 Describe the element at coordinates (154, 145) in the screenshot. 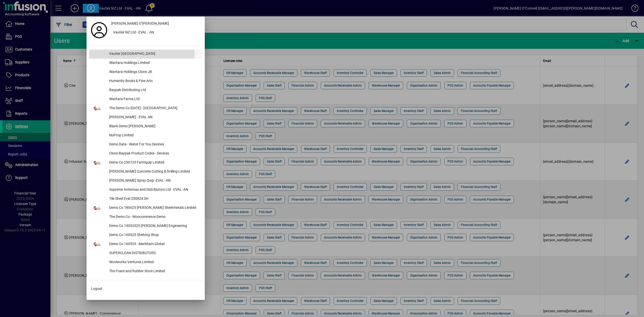

I see `div: Demo Data - Water For You Devines` at that location.